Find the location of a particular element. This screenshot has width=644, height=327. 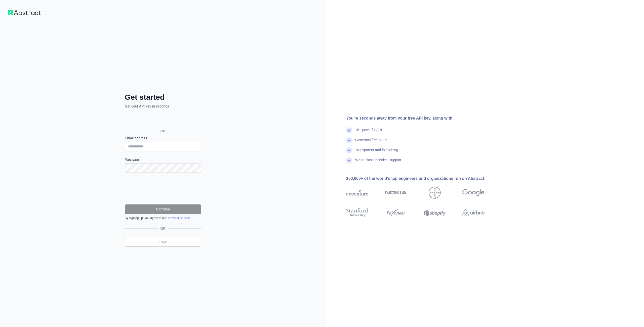

div: 15+ powerful API's is located at coordinates (370, 132).